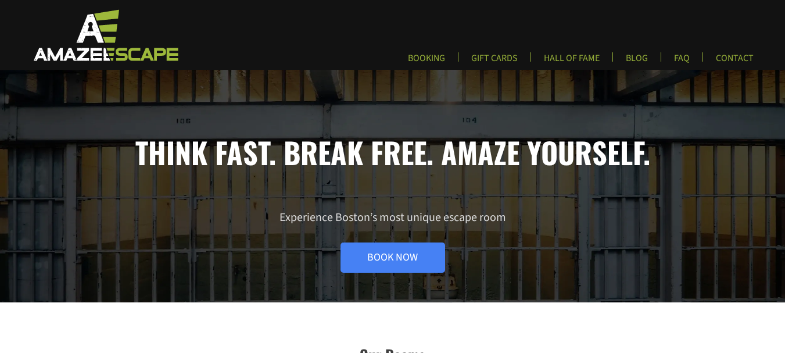 The width and height of the screenshot is (785, 353). I want to click on a: BLOG, so click(637, 62).